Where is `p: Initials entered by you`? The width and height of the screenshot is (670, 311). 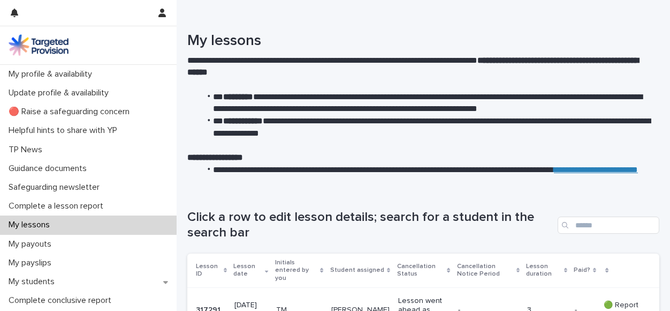
p: Initials entered by you is located at coordinates (297, 270).